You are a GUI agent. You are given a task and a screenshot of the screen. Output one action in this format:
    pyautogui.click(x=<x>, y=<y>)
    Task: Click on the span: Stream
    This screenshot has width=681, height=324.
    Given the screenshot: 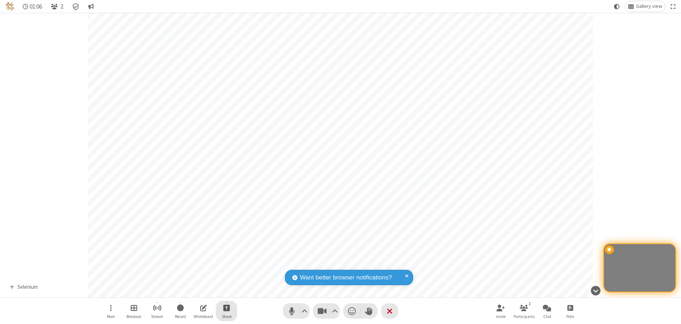 What is the action you would take?
    pyautogui.click(x=157, y=316)
    